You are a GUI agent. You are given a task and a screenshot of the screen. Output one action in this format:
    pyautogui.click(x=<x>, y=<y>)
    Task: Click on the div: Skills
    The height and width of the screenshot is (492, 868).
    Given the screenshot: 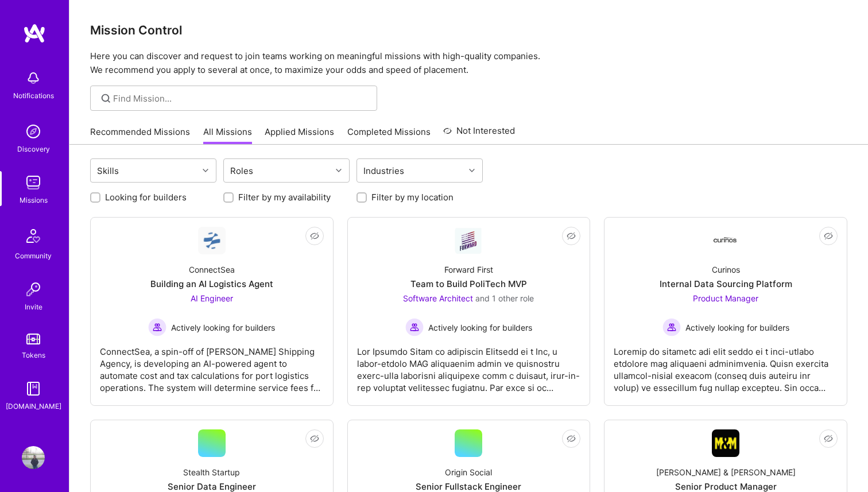 What is the action you would take?
    pyautogui.click(x=108, y=171)
    